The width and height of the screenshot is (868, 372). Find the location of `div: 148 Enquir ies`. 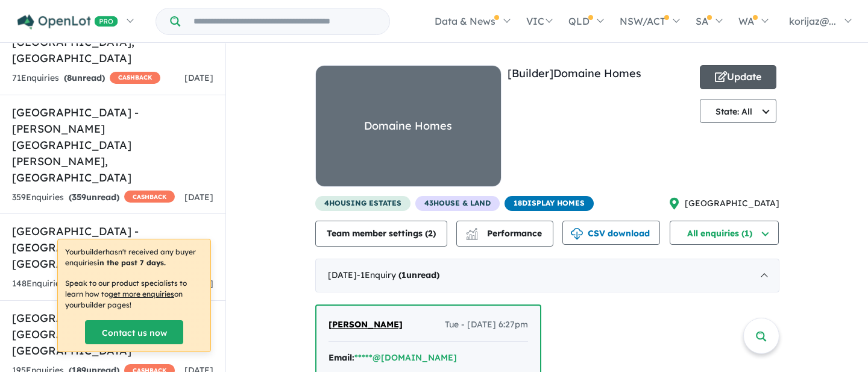

div: 148 Enquir ies is located at coordinates (93, 284).